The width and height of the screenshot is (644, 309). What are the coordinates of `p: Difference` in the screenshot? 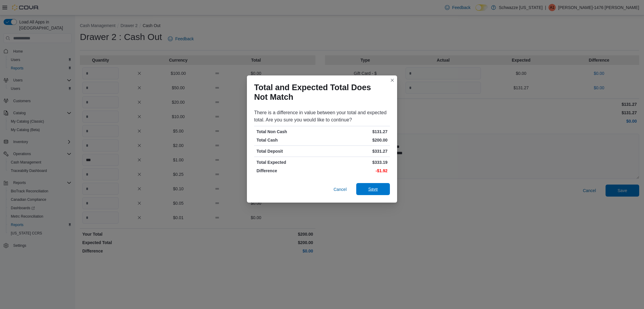 It's located at (289, 171).